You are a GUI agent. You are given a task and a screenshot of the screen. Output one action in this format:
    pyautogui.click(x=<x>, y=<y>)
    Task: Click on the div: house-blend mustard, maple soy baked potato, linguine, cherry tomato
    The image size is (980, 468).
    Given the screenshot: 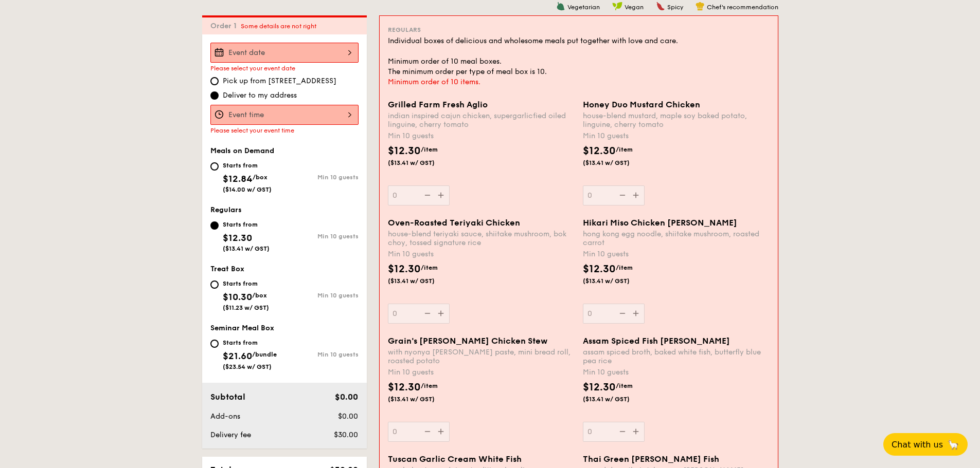 What is the action you would take?
    pyautogui.click(x=676, y=120)
    